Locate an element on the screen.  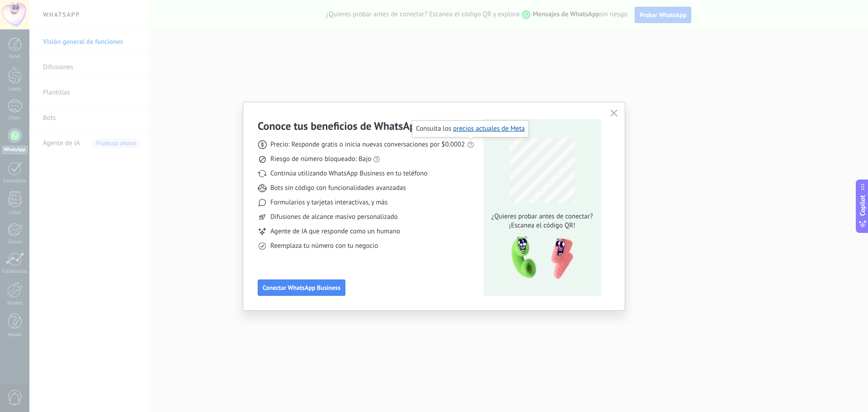
span: Precio: Responde gratis o inicia nuevas conversaciones por $0.0002 is located at coordinates (368, 145).